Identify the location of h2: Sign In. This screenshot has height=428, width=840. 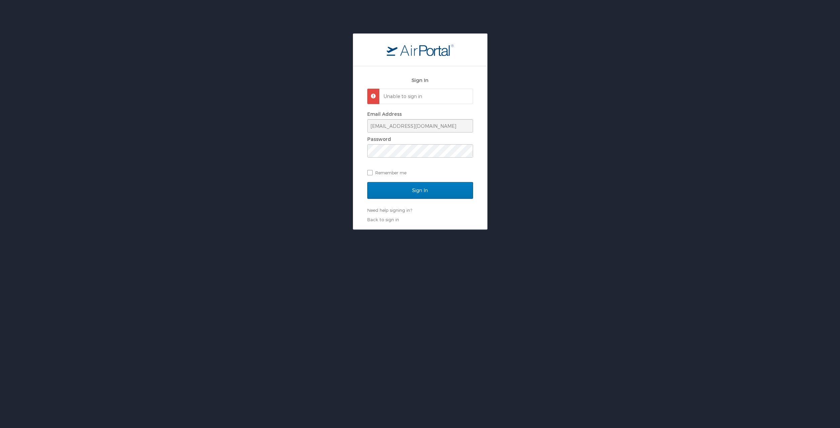
(420, 80).